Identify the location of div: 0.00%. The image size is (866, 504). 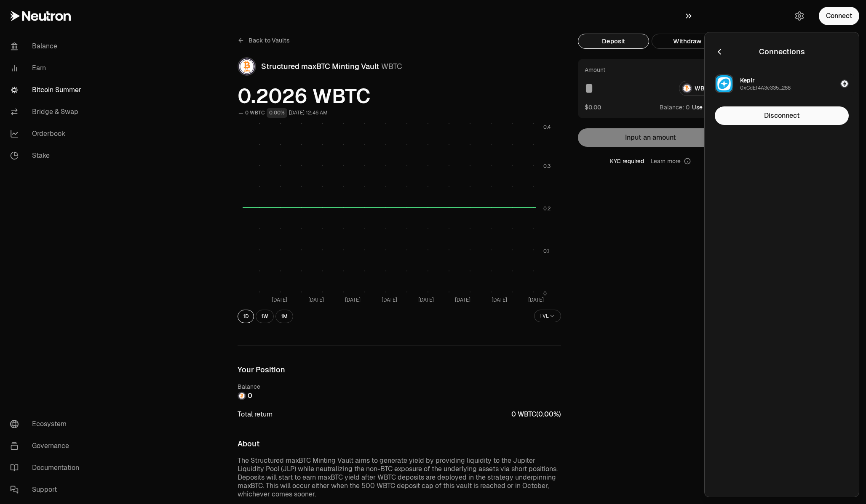
(277, 113).